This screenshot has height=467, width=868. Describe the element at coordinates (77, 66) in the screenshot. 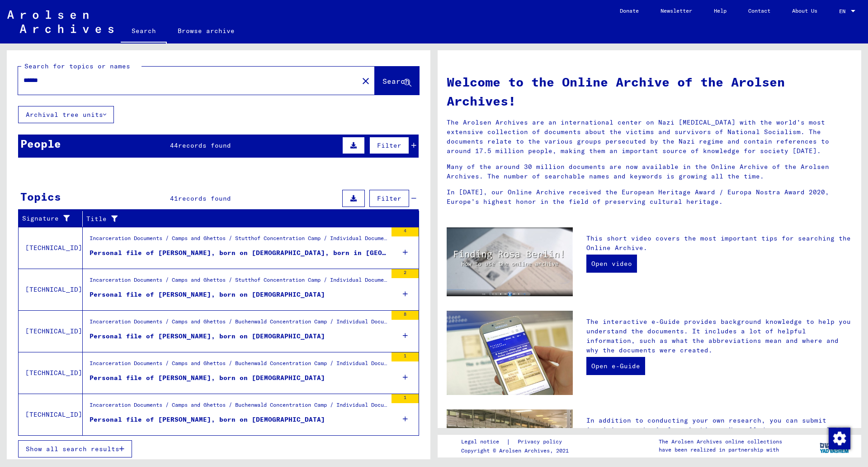

I see `mat-label: Search for topics or names` at that location.